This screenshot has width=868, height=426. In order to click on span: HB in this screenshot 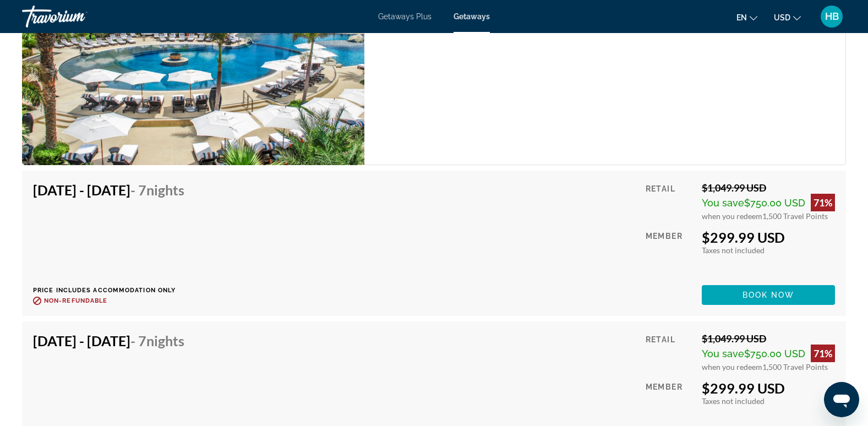, I will do `click(831, 16)`.